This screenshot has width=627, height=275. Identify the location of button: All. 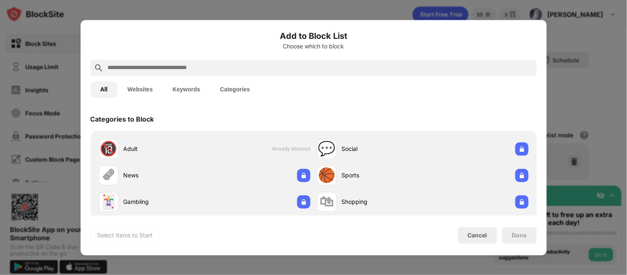
(104, 89).